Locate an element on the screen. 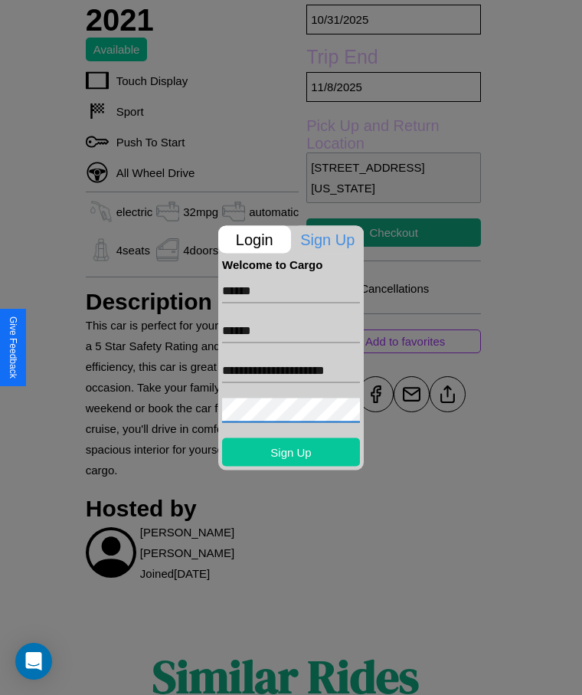 The height and width of the screenshot is (695, 582). div: Give Feedback is located at coordinates (13, 347).